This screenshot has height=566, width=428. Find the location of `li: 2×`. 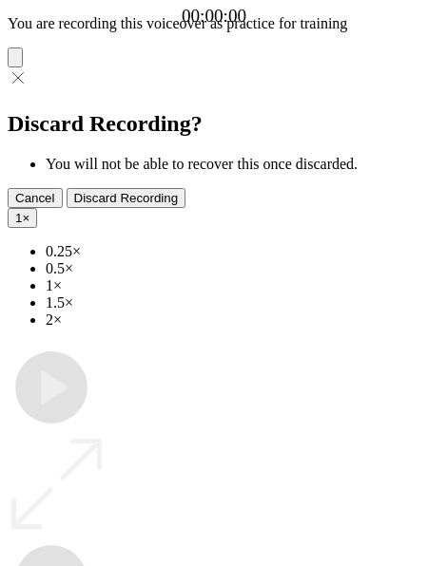

li: 2× is located at coordinates (233, 320).